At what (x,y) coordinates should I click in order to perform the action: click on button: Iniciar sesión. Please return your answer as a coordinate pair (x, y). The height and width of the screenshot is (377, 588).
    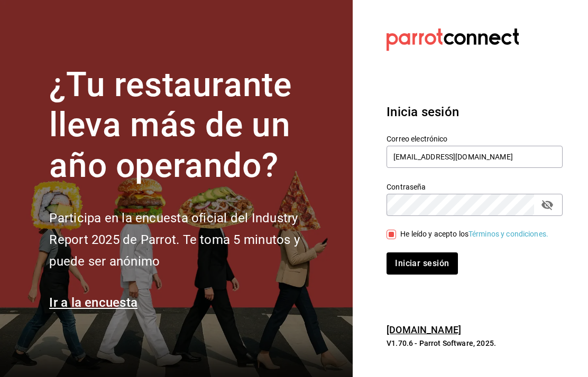
    Looking at the image, I should click on (422, 264).